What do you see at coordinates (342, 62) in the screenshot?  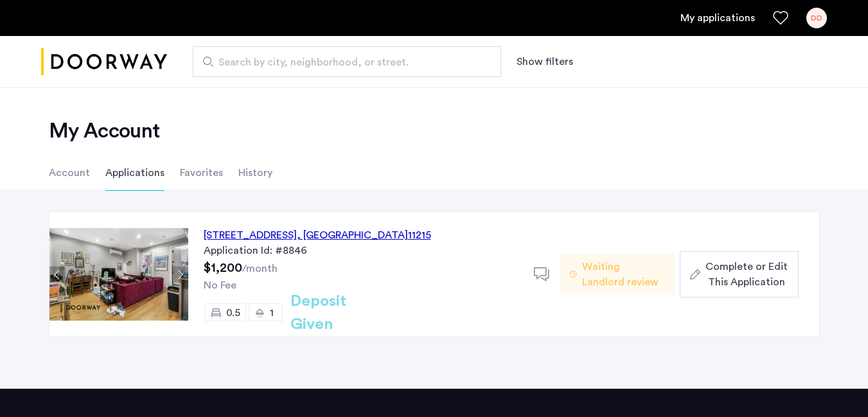 I see `span: Search by city, neighborhood, or street.` at bounding box center [342, 62].